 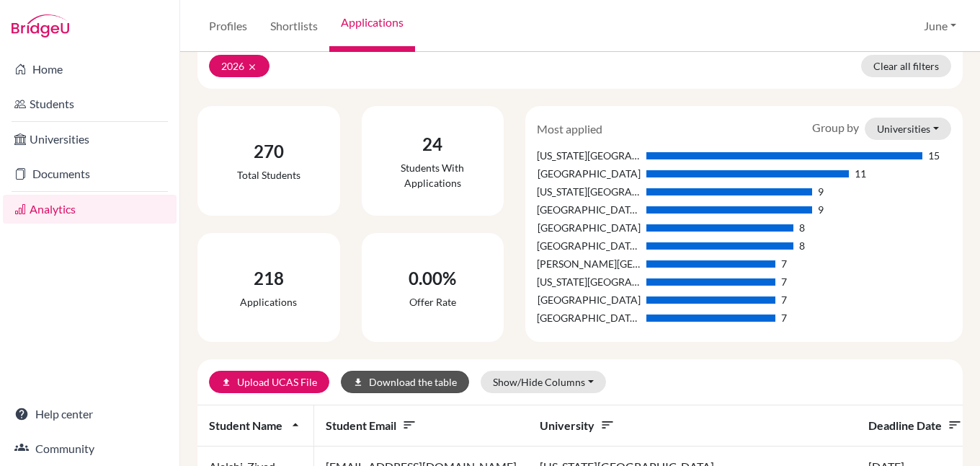 What do you see at coordinates (358, 382) in the screenshot?
I see `i: download` at bounding box center [358, 382].